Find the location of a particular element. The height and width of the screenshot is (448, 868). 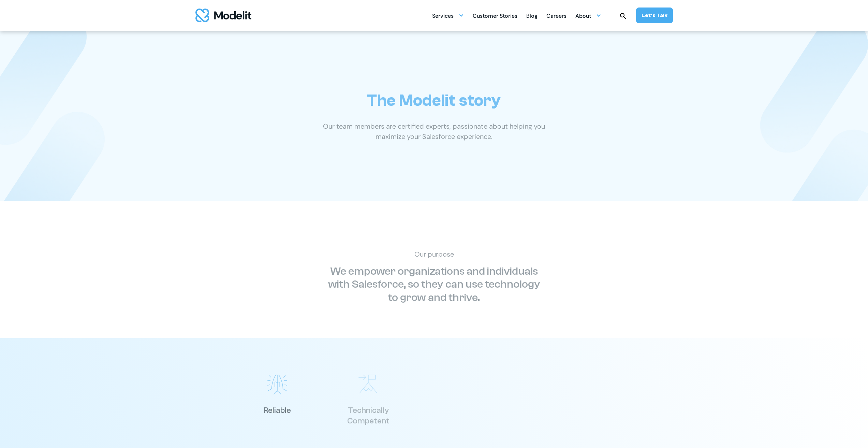

a: Let’s Talk is located at coordinates (654, 16).